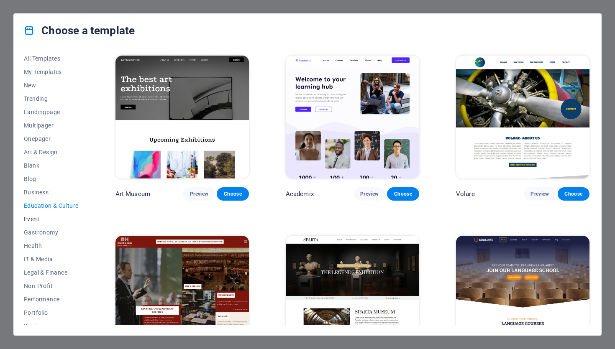 This screenshot has width=615, height=349. Describe the element at coordinates (51, 192) in the screenshot. I see `span: Business` at that location.